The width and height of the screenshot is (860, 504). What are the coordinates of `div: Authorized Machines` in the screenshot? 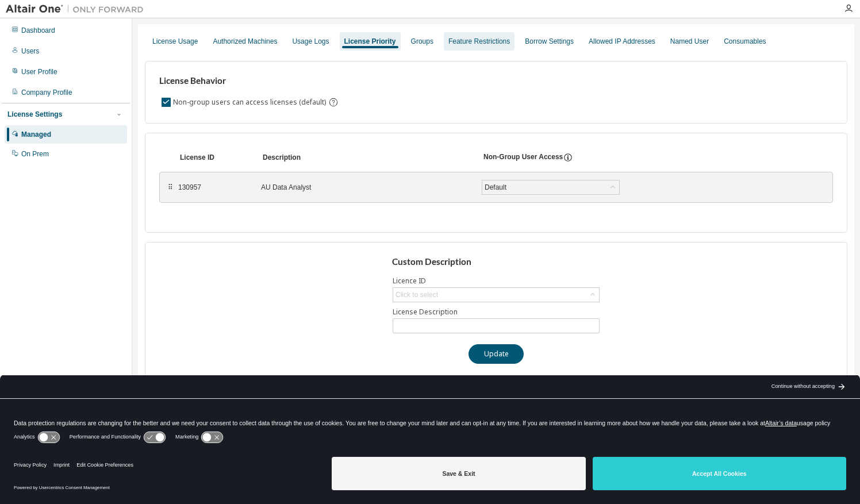 It's located at (245, 41).